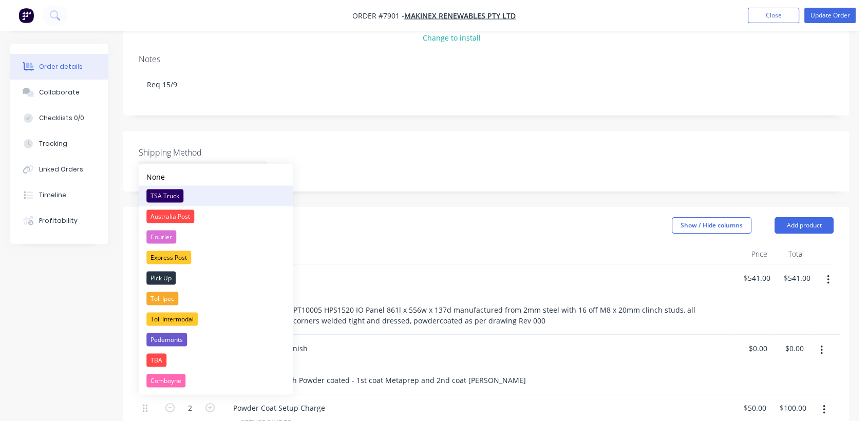 The width and height of the screenshot is (868, 421). I want to click on div: Toll Intermodal, so click(172, 319).